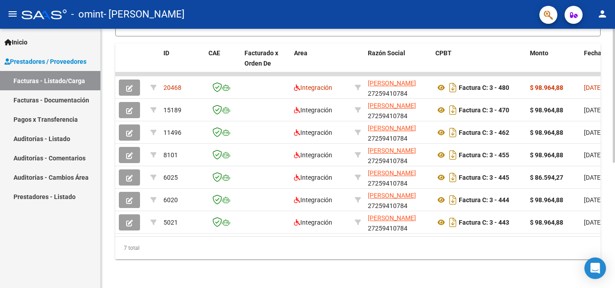 Image resolution: width=615 pixels, height=288 pixels. I want to click on datatable-header-cell: CPBT, so click(479, 63).